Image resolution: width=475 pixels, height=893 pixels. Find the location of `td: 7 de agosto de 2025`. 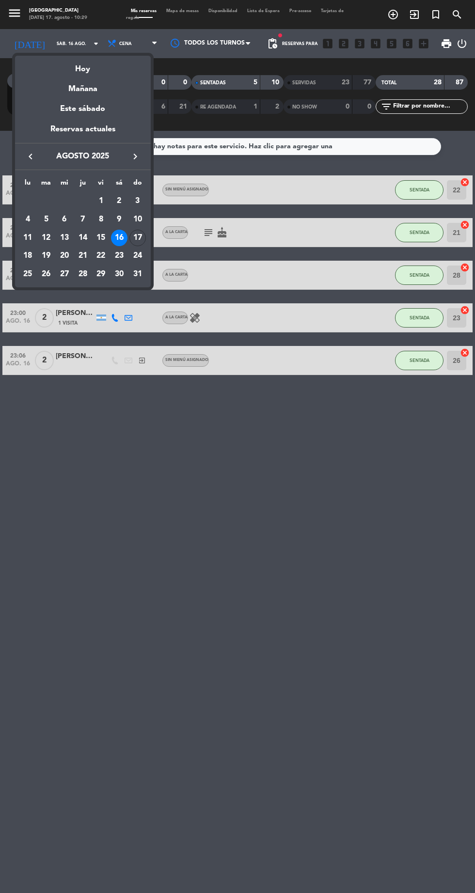

td: 7 de agosto de 2025 is located at coordinates (83, 219).